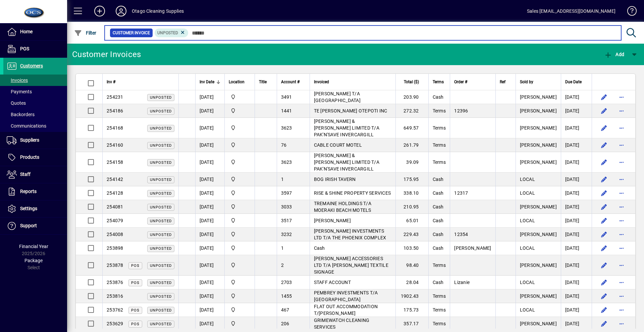 This screenshot has height=332, width=644. Describe the element at coordinates (115, 324) in the screenshot. I see `span: 253629` at that location.